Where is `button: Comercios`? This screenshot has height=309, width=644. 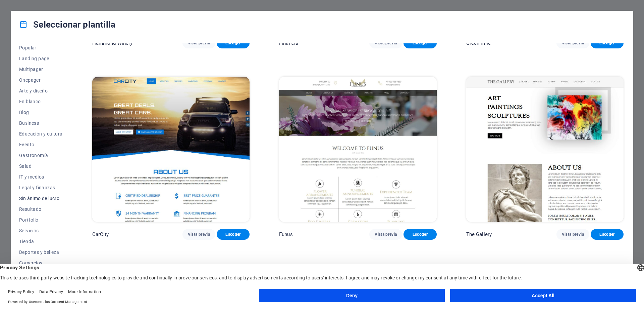
button: Comercios is located at coordinates (41, 263).